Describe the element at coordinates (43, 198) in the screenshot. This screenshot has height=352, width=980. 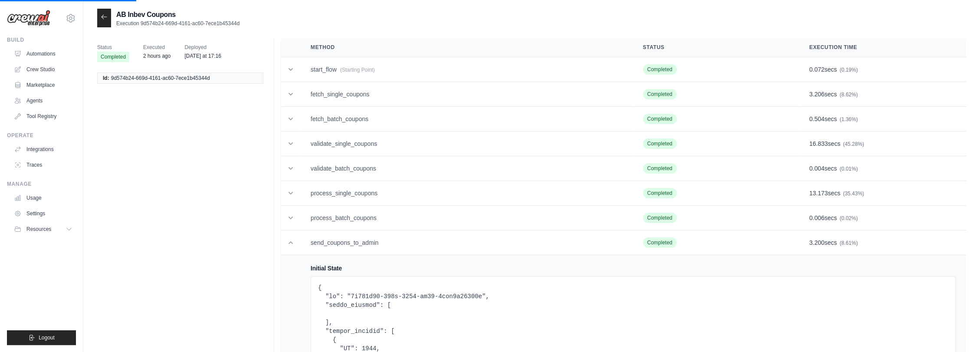
I see `a: Usage` at that location.